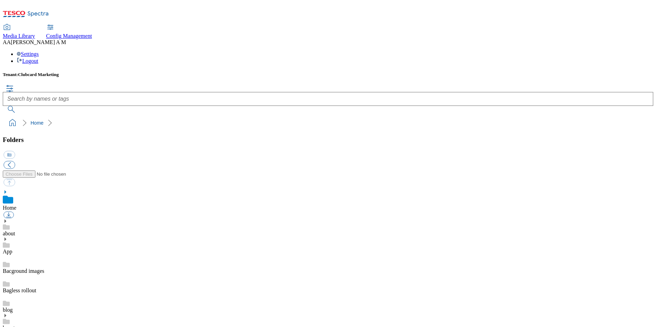 This screenshot has height=327, width=656. What do you see at coordinates (19, 32) in the screenshot?
I see `a: Media Library` at bounding box center [19, 32].